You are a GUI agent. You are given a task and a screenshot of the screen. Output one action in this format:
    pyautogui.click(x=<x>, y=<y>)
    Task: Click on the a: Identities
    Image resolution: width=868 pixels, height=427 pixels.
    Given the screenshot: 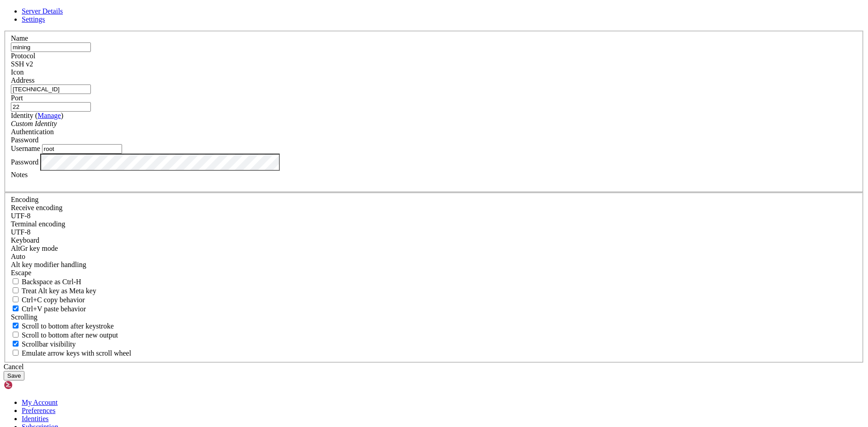 What is the action you would take?
    pyautogui.click(x=36, y=418)
    